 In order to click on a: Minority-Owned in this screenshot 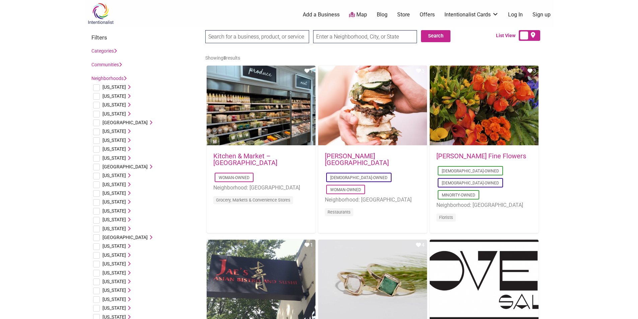, I will do `click(458, 195)`.